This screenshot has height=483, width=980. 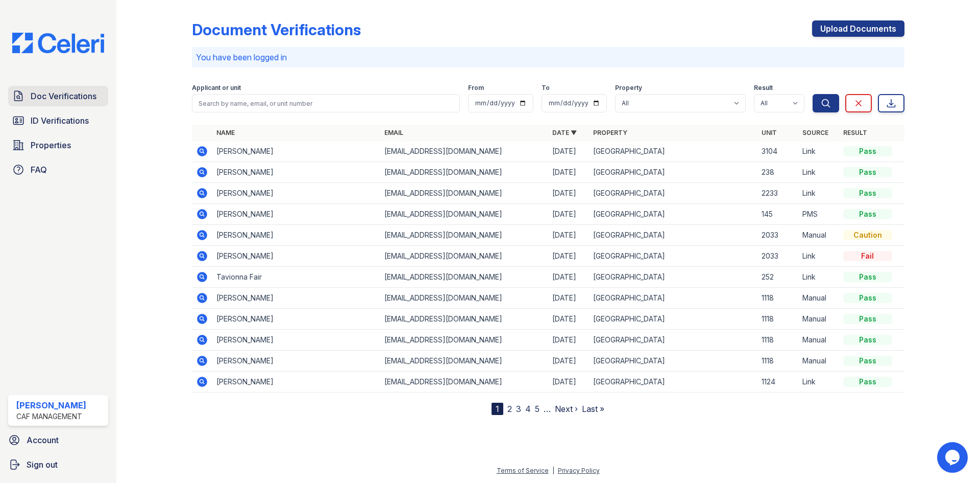 What do you see at coordinates (519, 409) in the screenshot?
I see `a: 3` at bounding box center [519, 409].